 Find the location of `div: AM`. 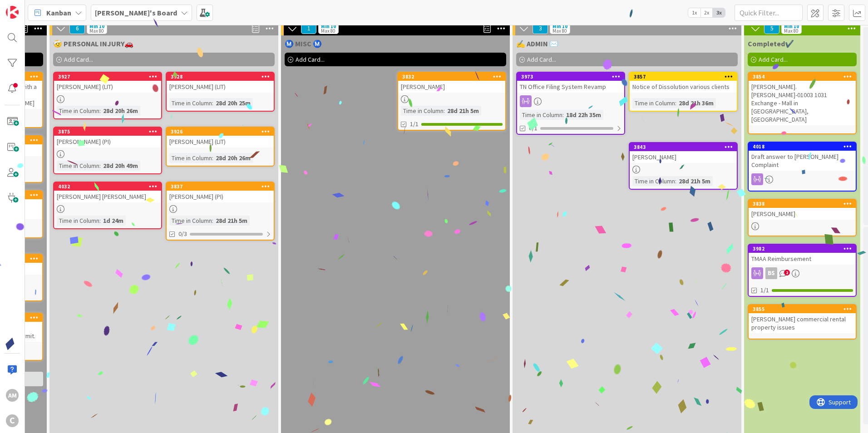

div: AM is located at coordinates (12, 396).